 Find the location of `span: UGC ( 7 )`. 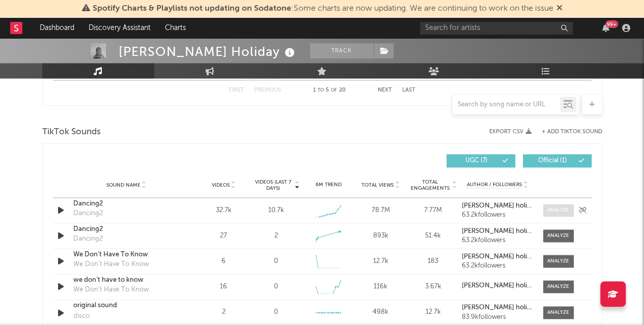

span: UGC ( 7 ) is located at coordinates (476, 161).